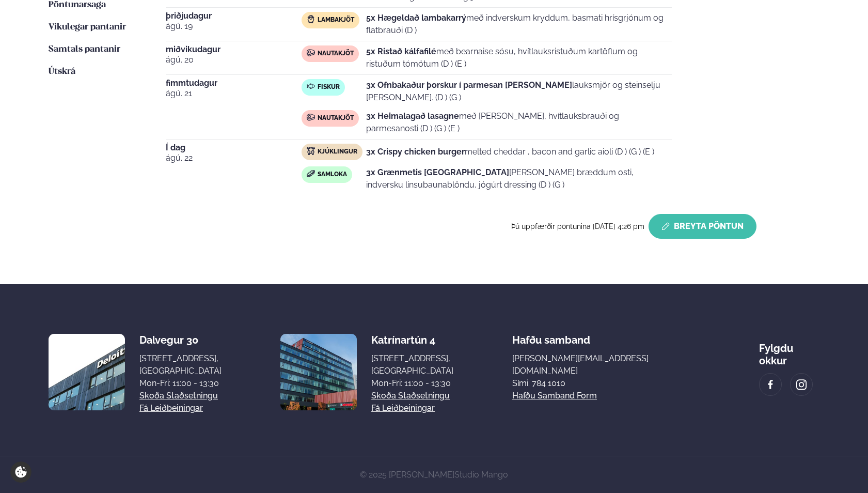  I want to click on span: ágú. 22, so click(234, 158).